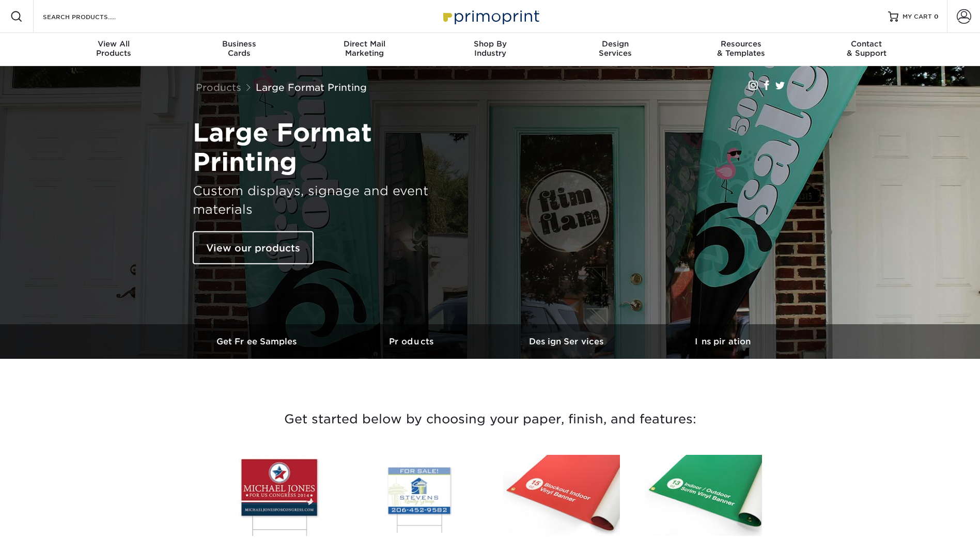  Describe the element at coordinates (740, 50) in the screenshot. I see `a: Resources& Templates` at that location.